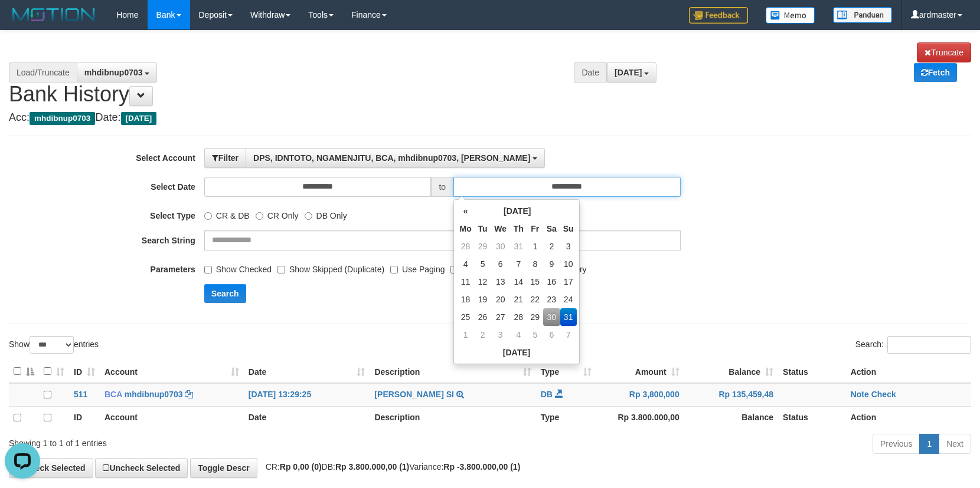 This screenshot has height=488, width=980. I want to click on td: 8, so click(535, 265).